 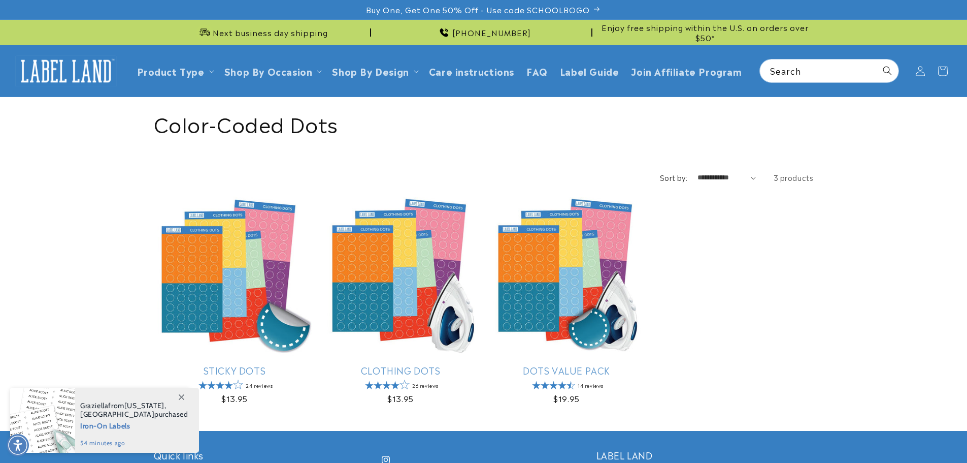 What do you see at coordinates (589, 71) in the screenshot?
I see `a: Label Guide` at bounding box center [589, 71].